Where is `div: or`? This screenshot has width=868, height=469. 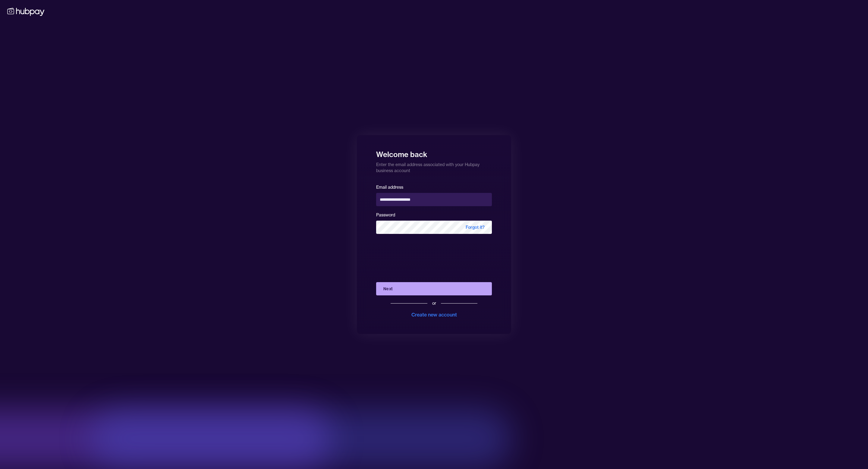 div: or is located at coordinates (434, 303).